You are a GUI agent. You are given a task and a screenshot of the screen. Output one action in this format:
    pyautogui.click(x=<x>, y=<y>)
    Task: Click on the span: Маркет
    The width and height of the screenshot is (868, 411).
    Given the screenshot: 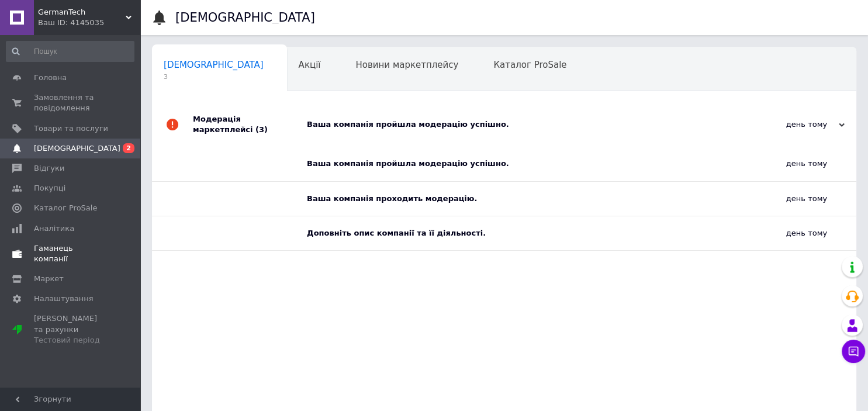 What is the action you would take?
    pyautogui.click(x=49, y=279)
    